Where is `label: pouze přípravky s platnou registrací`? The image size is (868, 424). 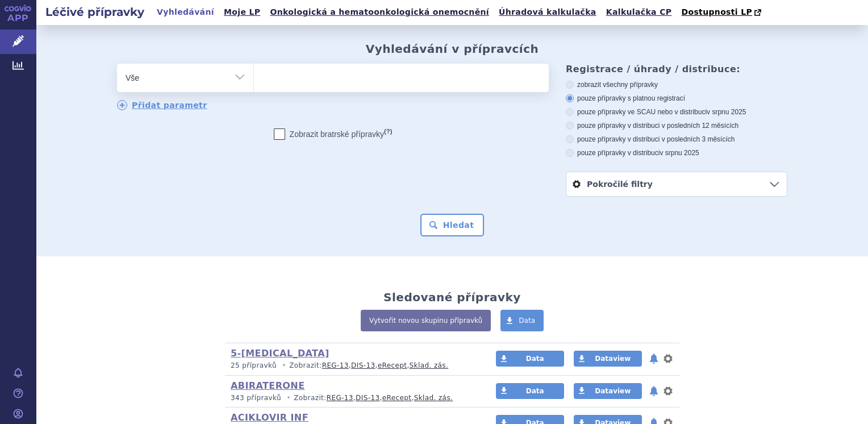 label: pouze přípravky s platnou registrací is located at coordinates (676, 98).